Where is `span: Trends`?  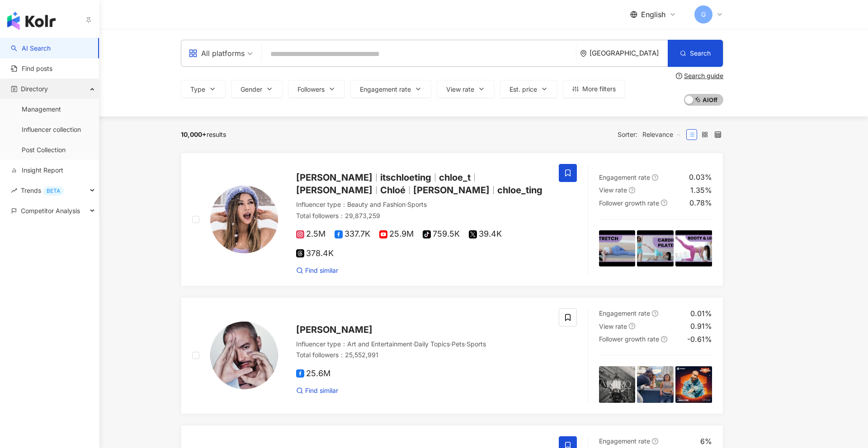 span: Trends is located at coordinates (42, 190).